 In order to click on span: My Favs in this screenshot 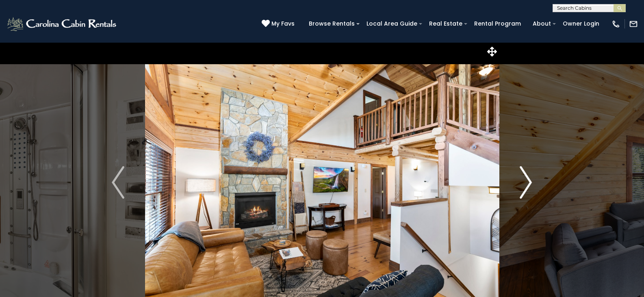, I will do `click(283, 24)`.